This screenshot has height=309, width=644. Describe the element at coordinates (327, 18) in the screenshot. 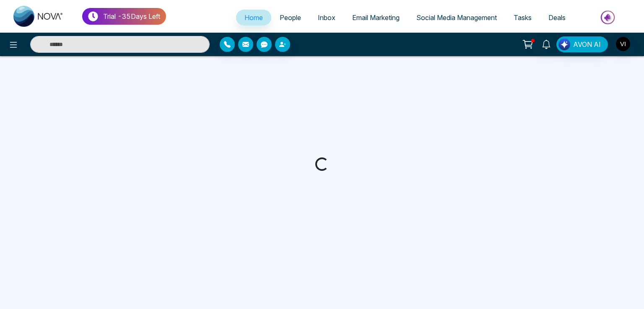

I see `span: Inbox` at that location.